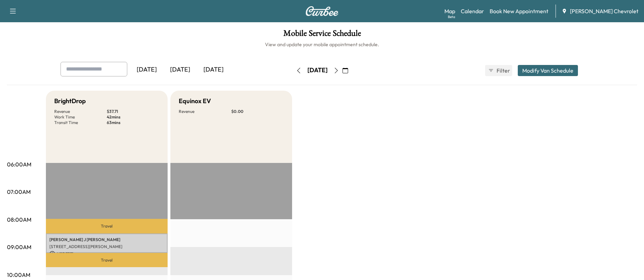 This screenshot has height=280, width=644. Describe the element at coordinates (19, 164) in the screenshot. I see `p: 06:00AM` at that location.